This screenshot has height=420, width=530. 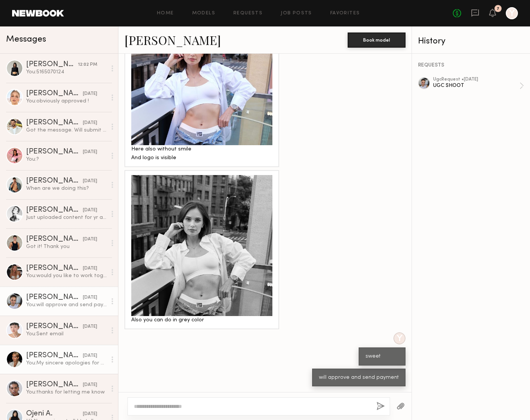 I want to click on div: When are we doing this?, so click(x=66, y=189).